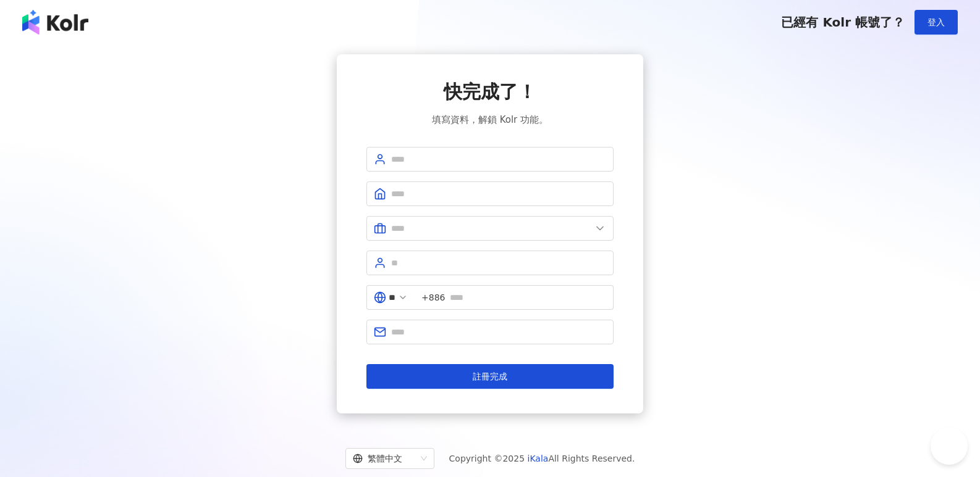 The width and height of the screenshot is (980, 477). What do you see at coordinates (433, 298) in the screenshot?
I see `span: +886` at bounding box center [433, 298].